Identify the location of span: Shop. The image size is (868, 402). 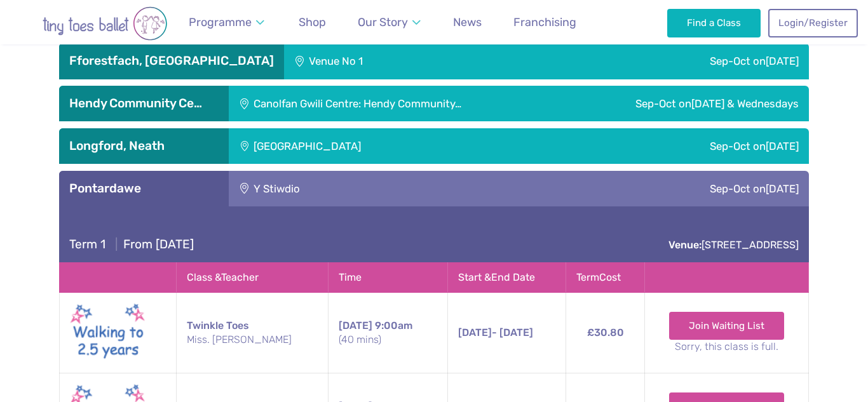
(312, 22).